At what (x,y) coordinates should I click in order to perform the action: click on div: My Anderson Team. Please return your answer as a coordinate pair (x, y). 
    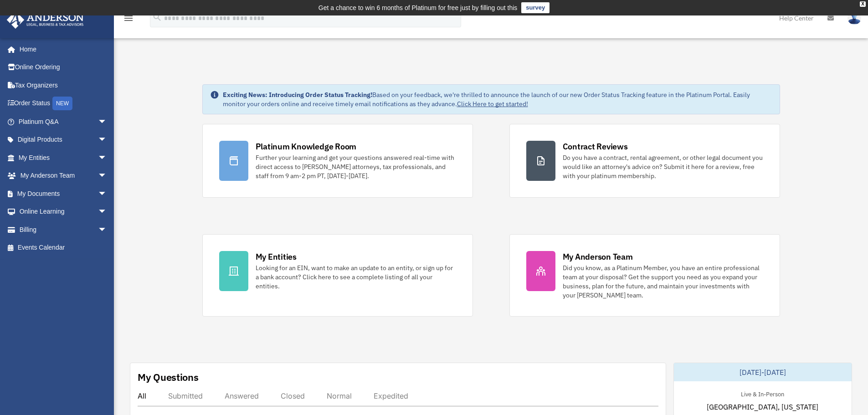
    Looking at the image, I should click on (598, 256).